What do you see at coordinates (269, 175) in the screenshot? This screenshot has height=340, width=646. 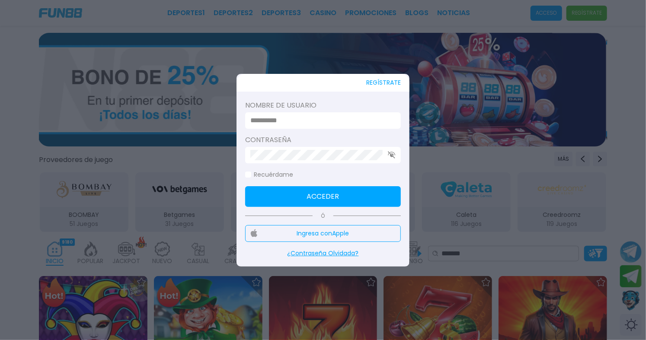 I see `label: Recuérdame` at bounding box center [269, 175].